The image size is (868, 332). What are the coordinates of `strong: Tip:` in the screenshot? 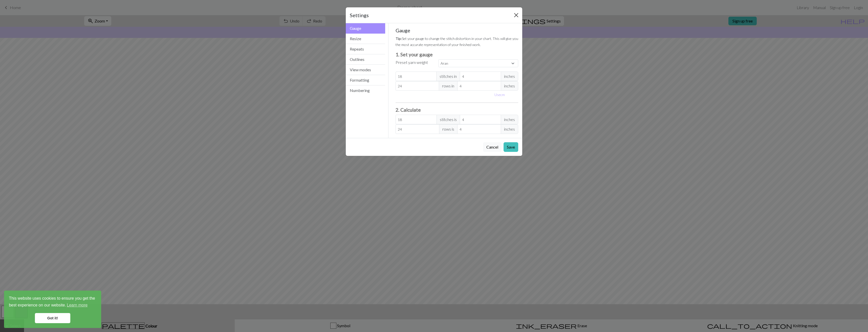 It's located at (399, 39).